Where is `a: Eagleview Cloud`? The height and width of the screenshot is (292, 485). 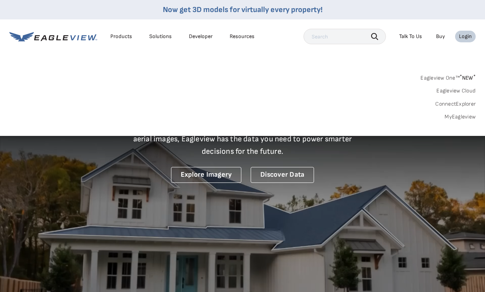
a: Eagleview Cloud is located at coordinates (456, 91).